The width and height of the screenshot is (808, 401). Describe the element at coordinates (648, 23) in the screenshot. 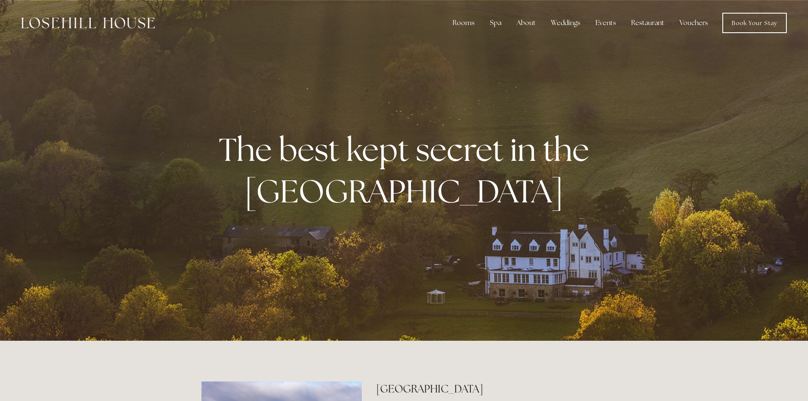

I see `div: Restaurant` at that location.